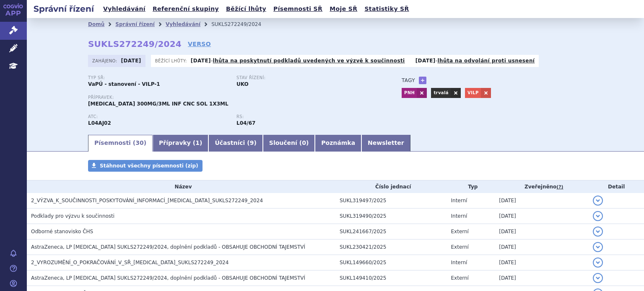 The width and height of the screenshot is (644, 291). Describe the element at coordinates (304, 143) in the screenshot. I see `span: 0` at that location.